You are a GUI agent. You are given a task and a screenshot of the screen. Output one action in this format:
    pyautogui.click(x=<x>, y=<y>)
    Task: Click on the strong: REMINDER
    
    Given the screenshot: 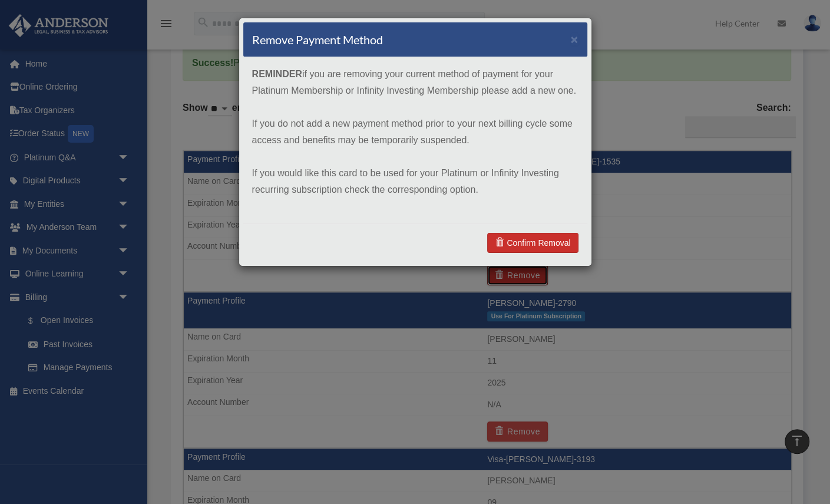 What is the action you would take?
    pyautogui.click(x=277, y=73)
    